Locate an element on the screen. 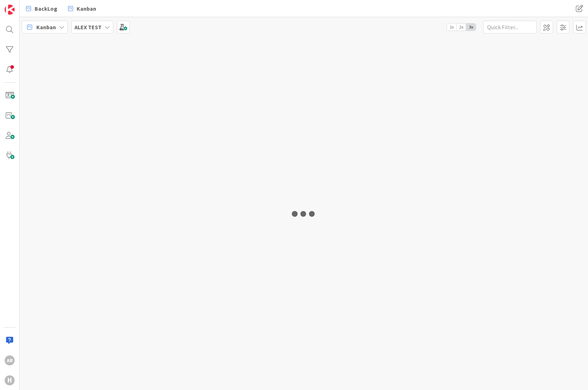 This screenshot has height=390, width=588. span: 1x is located at coordinates (451, 27).